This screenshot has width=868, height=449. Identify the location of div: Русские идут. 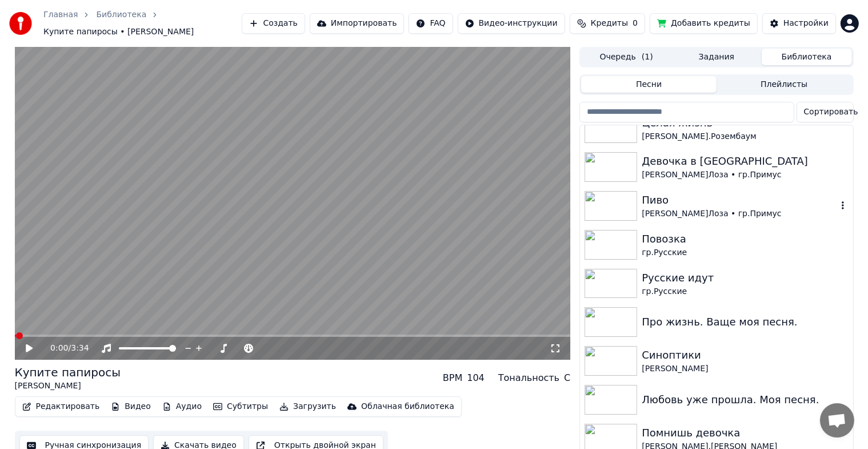
(744, 278).